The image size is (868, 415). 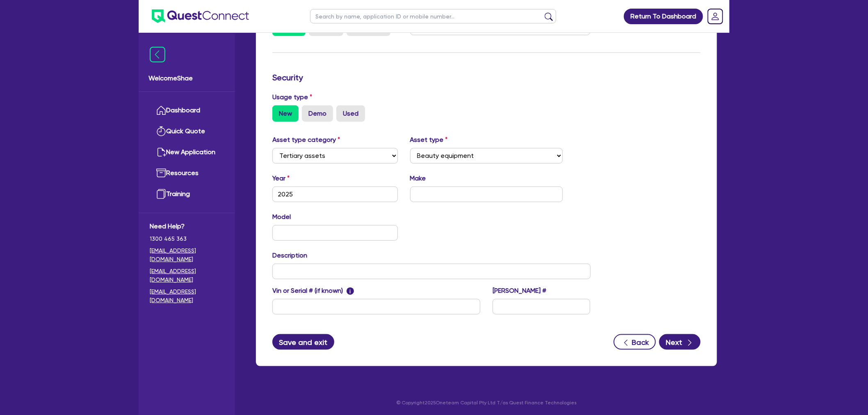 I want to click on label: Used, so click(x=351, y=114).